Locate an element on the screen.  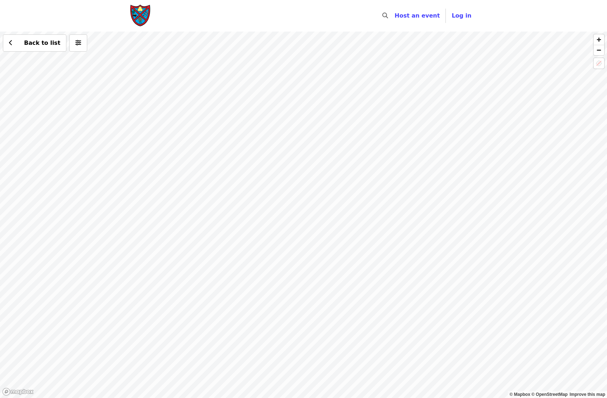
input: Search is located at coordinates (395, 16).